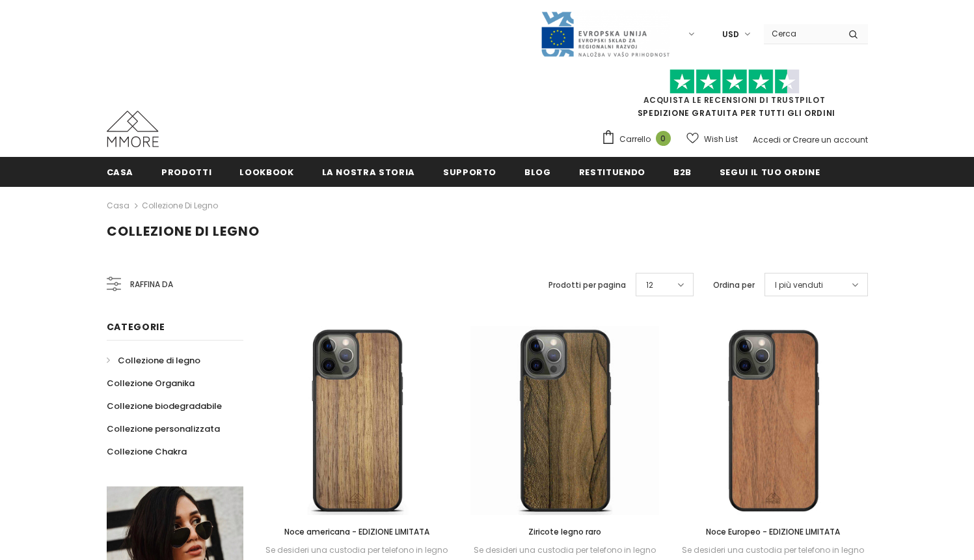 The width and height of the screenshot is (974, 560). I want to click on span: Restituendo, so click(613, 172).